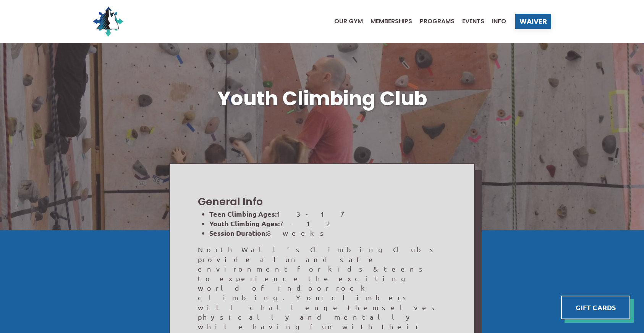 Image resolution: width=644 pixels, height=333 pixels. What do you see at coordinates (328, 223) in the screenshot?
I see `li: 7 - 12` at bounding box center [328, 223].